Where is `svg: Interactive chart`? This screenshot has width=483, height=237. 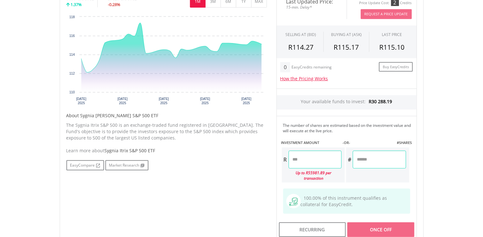
svg: Interactive chart is located at coordinates (166, 62).